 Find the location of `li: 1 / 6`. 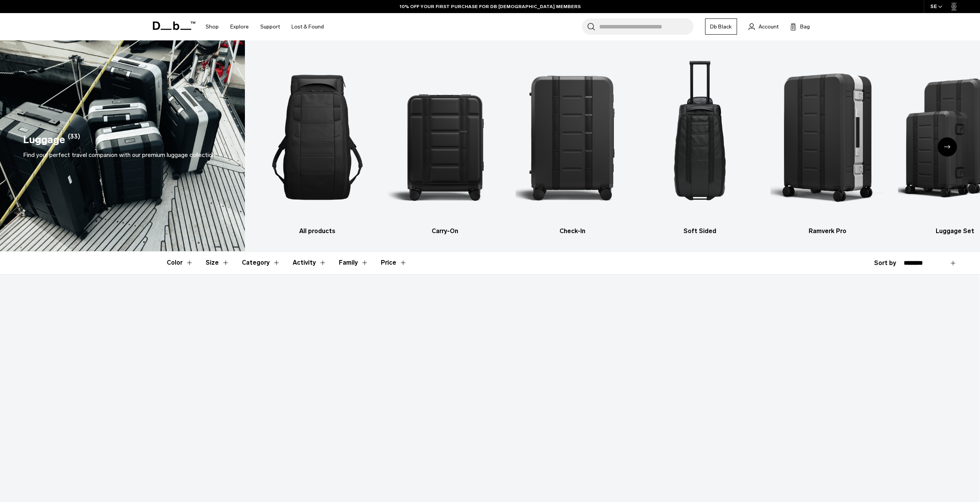

li: 1 / 6 is located at coordinates (317, 144).